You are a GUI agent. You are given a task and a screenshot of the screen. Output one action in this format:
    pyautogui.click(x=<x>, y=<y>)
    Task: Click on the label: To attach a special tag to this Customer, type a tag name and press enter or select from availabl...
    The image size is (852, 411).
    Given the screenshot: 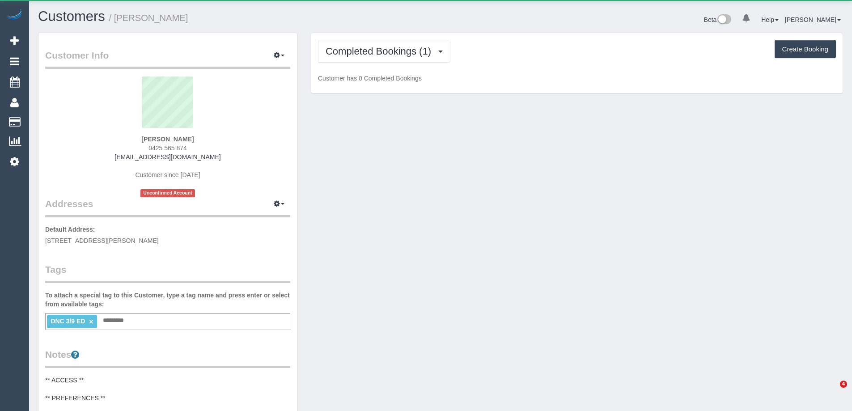 What is the action you would take?
    pyautogui.click(x=168, y=300)
    